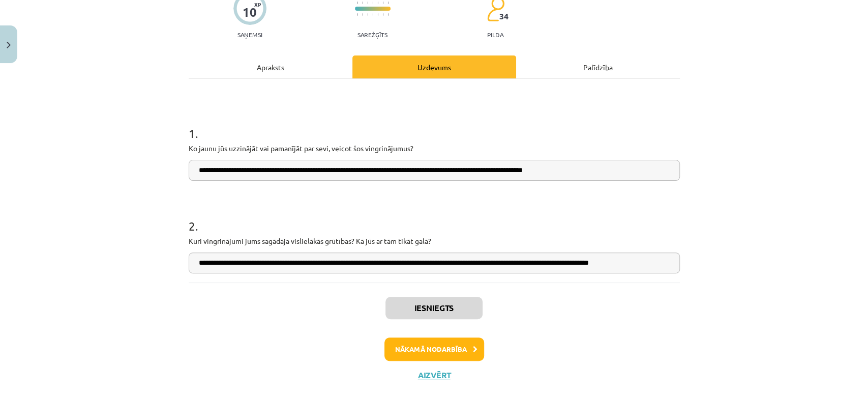  Describe the element at coordinates (598, 66) in the screenshot. I see `div: Palīdzība` at that location.